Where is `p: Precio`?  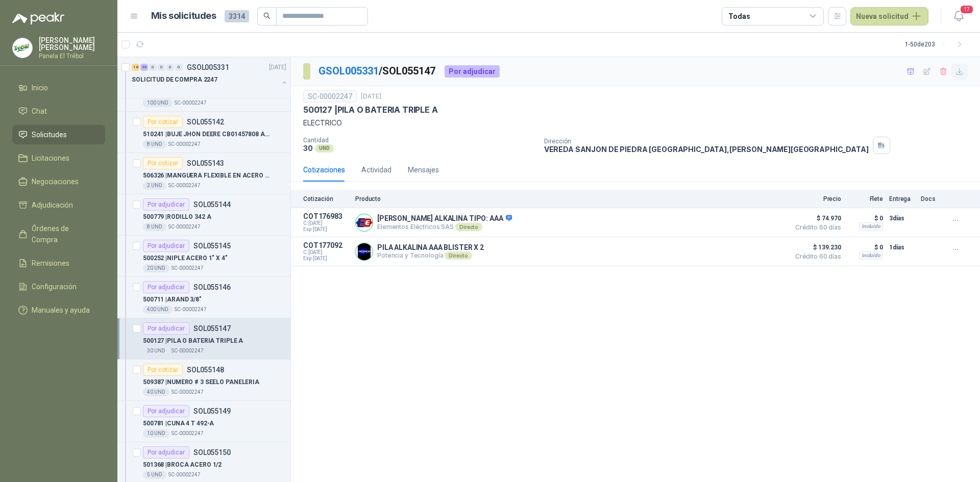 p: Precio is located at coordinates (815, 199).